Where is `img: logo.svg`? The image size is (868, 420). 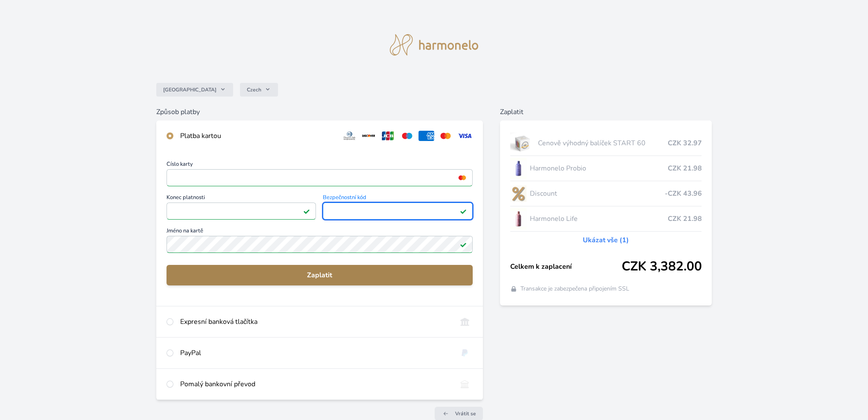 img: logo.svg is located at coordinates (434, 45).